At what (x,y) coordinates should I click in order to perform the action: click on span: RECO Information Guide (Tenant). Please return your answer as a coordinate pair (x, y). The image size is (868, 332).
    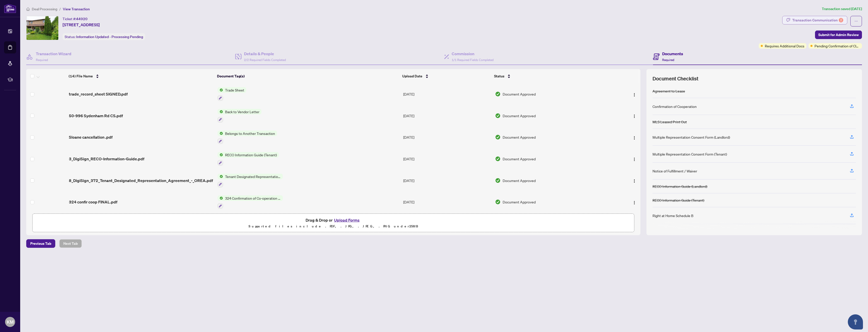
    Looking at the image, I should click on (251, 155).